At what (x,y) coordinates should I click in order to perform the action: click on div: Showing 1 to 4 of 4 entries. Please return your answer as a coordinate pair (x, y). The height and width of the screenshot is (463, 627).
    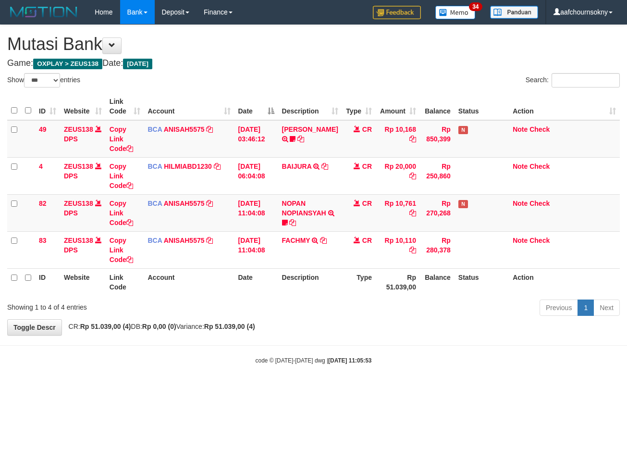
    Looking at the image, I should click on (131, 305).